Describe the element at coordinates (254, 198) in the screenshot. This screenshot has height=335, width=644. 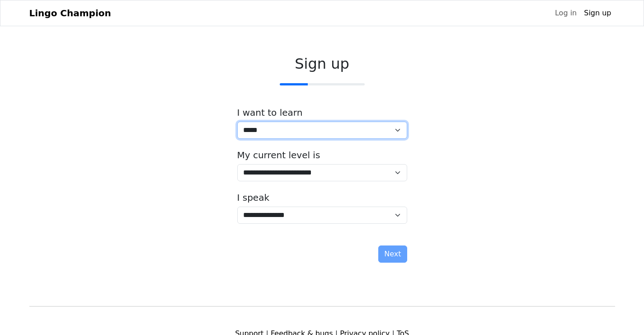
I see `label: I speak` at that location.